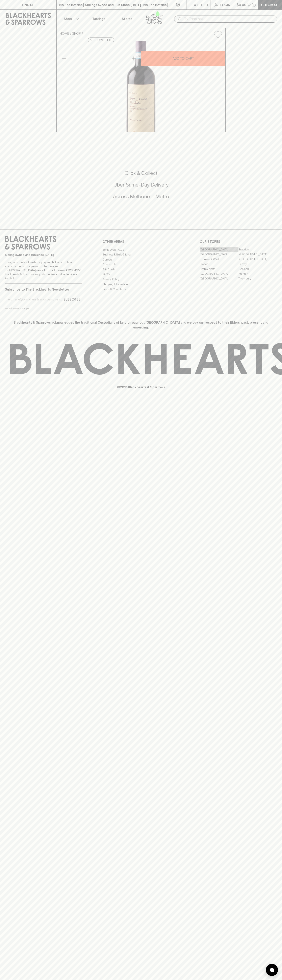 The image size is (282, 980). What do you see at coordinates (44, 308) in the screenshot?
I see `p: We will never spam you` at bounding box center [44, 308].